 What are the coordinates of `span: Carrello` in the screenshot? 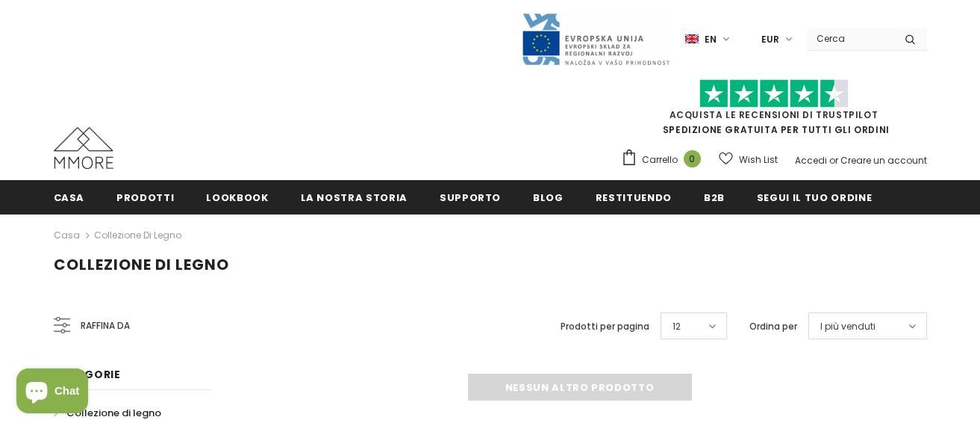 It's located at (660, 160).